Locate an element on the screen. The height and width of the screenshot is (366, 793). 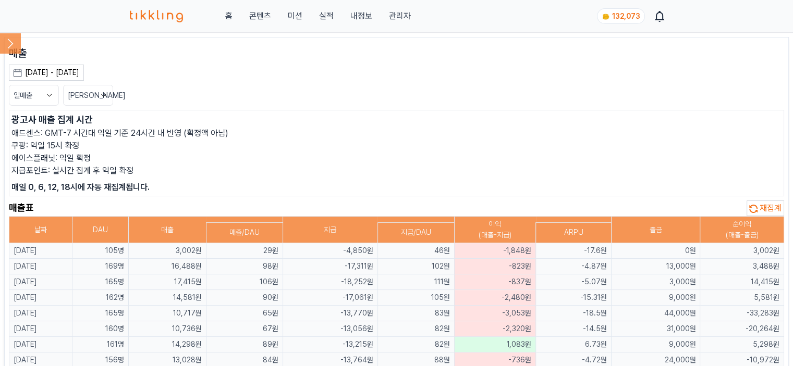
button: 일매출 is located at coordinates (34, 95).